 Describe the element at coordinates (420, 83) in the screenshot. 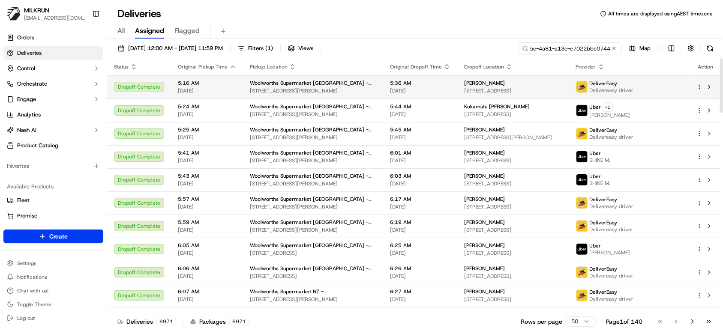

I see `span: 5:36 AM` at that location.